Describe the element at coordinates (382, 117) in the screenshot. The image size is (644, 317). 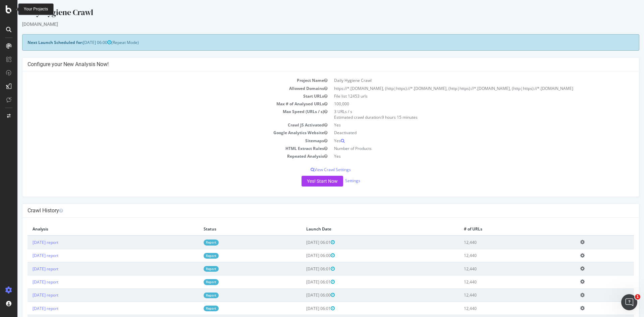
I see `span: 9 hours 15 minutes` at that location.